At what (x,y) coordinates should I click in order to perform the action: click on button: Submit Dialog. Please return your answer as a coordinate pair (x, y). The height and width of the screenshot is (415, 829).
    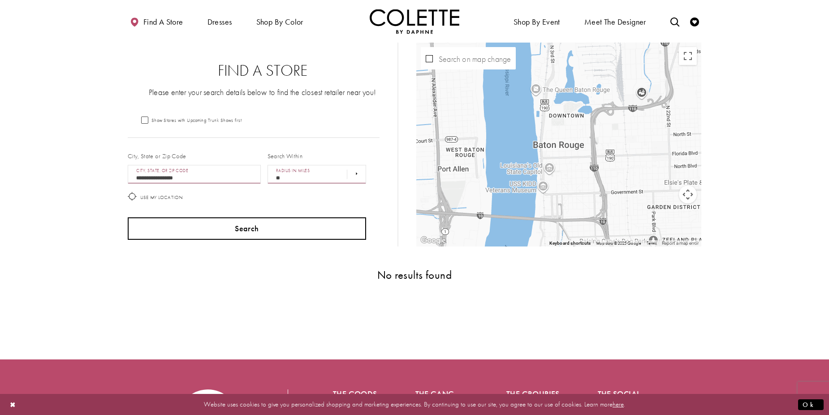
    Looking at the image, I should click on (810, 404).